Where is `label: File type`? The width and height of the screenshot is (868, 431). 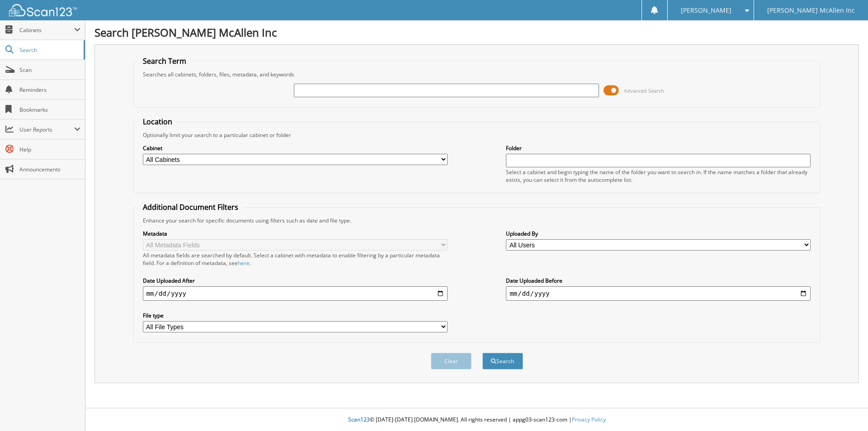
label: File type is located at coordinates (296, 315).